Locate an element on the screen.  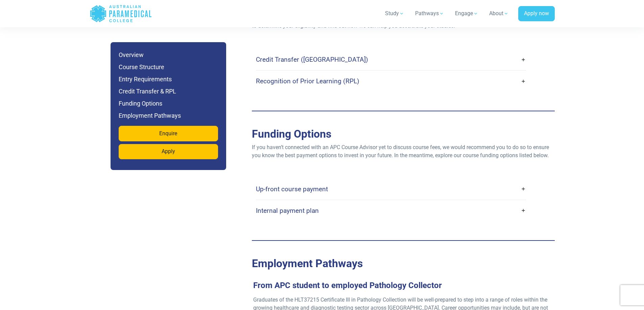
a: Apply now is located at coordinates (537, 14).